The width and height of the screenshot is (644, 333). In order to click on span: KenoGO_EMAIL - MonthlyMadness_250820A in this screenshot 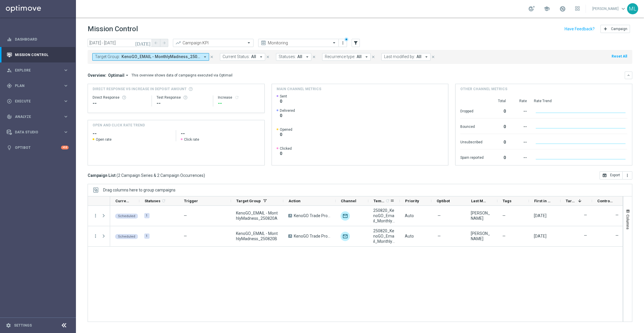, I will do `click(257, 216)`.